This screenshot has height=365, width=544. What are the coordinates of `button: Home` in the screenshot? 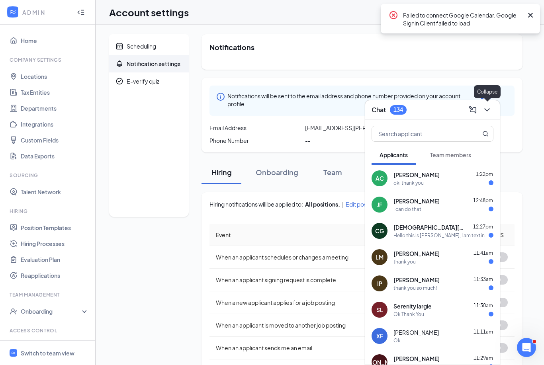 It's located at (132, 11).